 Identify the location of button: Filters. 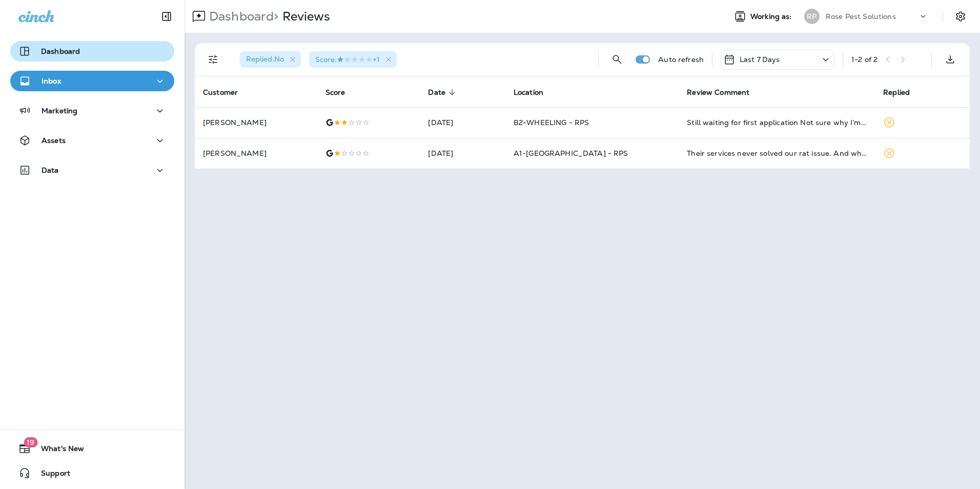
(213, 59).